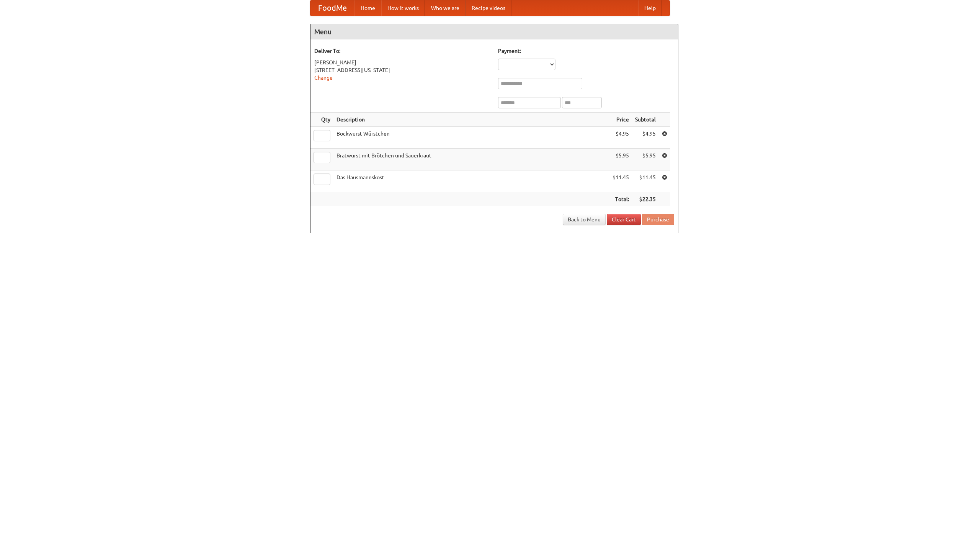 This screenshot has height=542, width=980. Describe the element at coordinates (658, 219) in the screenshot. I see `button: Purchase` at that location.